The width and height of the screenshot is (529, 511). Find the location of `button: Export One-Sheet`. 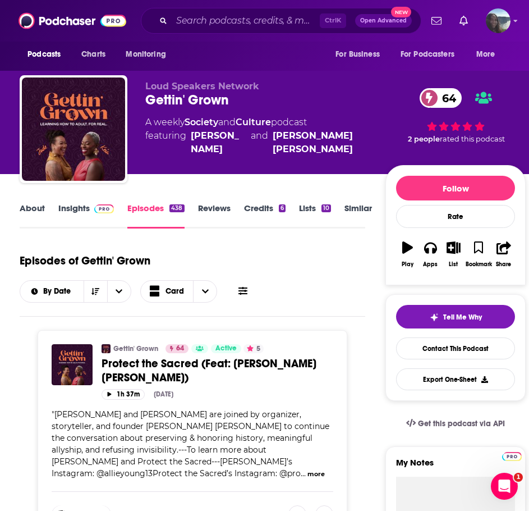

button: Export One-Sheet is located at coordinates (456, 379).